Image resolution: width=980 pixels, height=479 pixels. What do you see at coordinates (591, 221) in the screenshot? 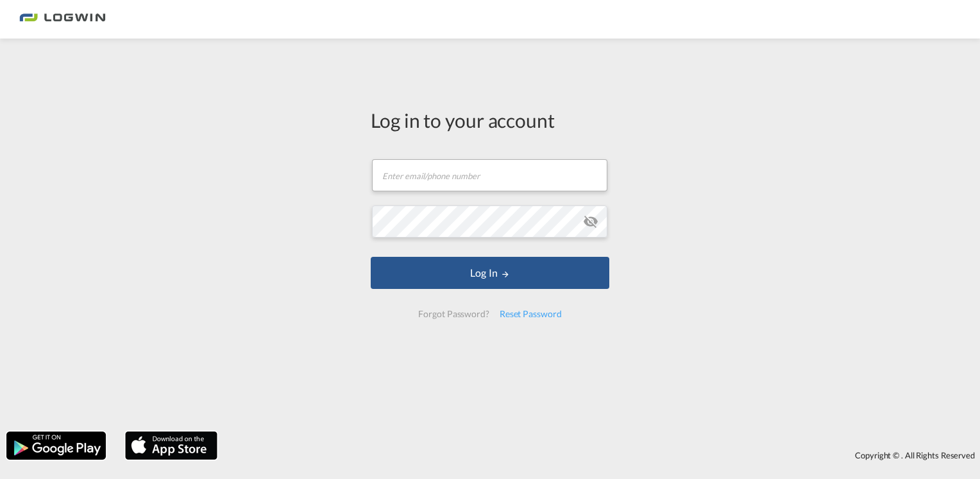
I see `md-icon: icon-eye-off` at bounding box center [591, 221].